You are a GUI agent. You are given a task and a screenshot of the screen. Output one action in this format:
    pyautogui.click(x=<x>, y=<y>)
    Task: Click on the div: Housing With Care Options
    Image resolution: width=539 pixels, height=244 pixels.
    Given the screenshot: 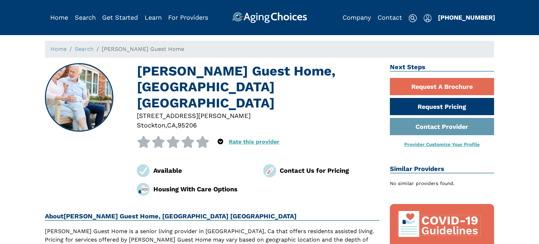 What is the action you would take?
    pyautogui.click(x=203, y=189)
    